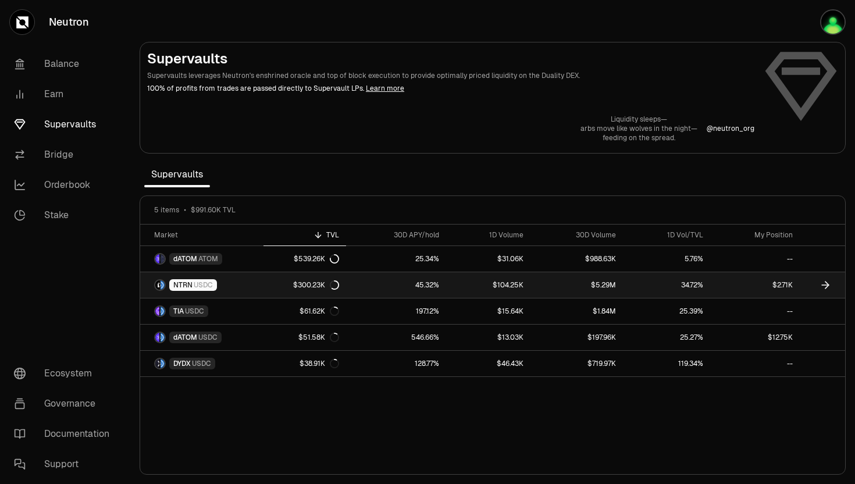  What do you see at coordinates (317, 259) in the screenshot?
I see `div: $539.26K` at bounding box center [317, 259].